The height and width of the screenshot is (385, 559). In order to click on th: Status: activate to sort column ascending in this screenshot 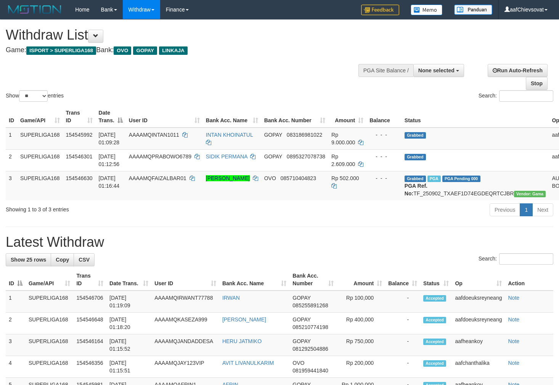, I will do `click(436, 280)`.